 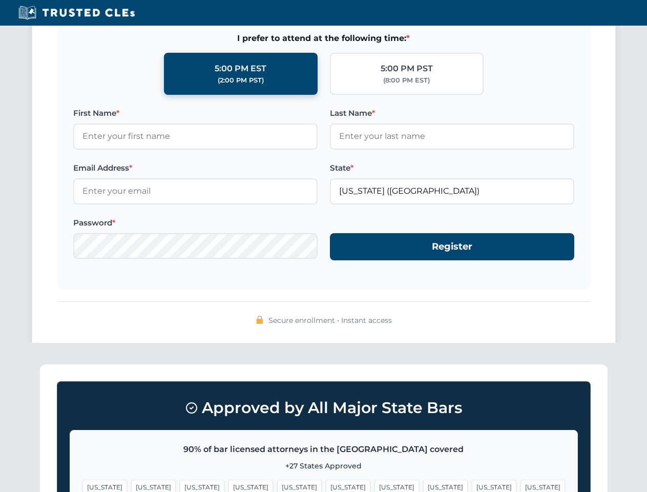 I want to click on span: Secure enrollment • Instant access, so click(x=330, y=320).